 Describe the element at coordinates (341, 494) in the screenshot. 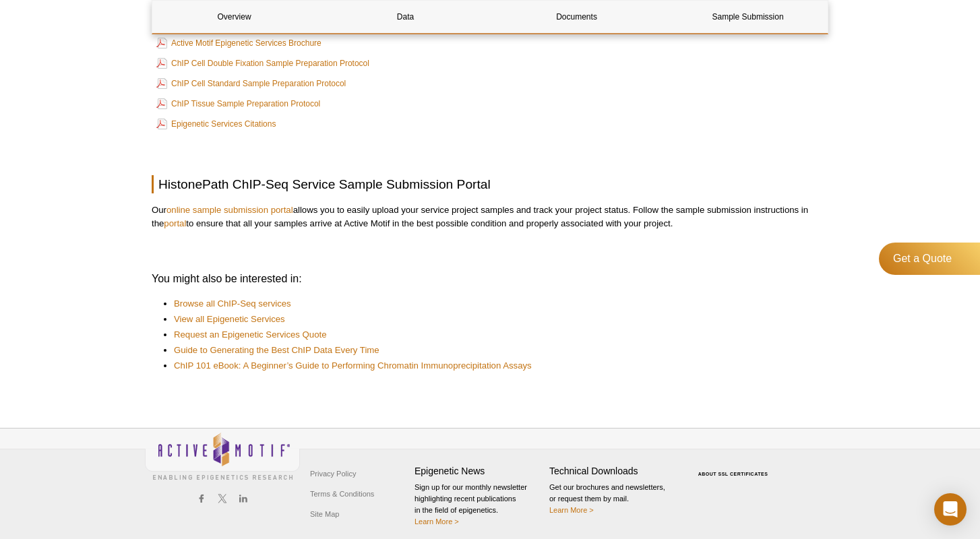

I see `a: Terms & Conditions` at that location.